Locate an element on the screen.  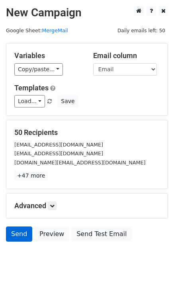
a: Preview is located at coordinates (52, 234).